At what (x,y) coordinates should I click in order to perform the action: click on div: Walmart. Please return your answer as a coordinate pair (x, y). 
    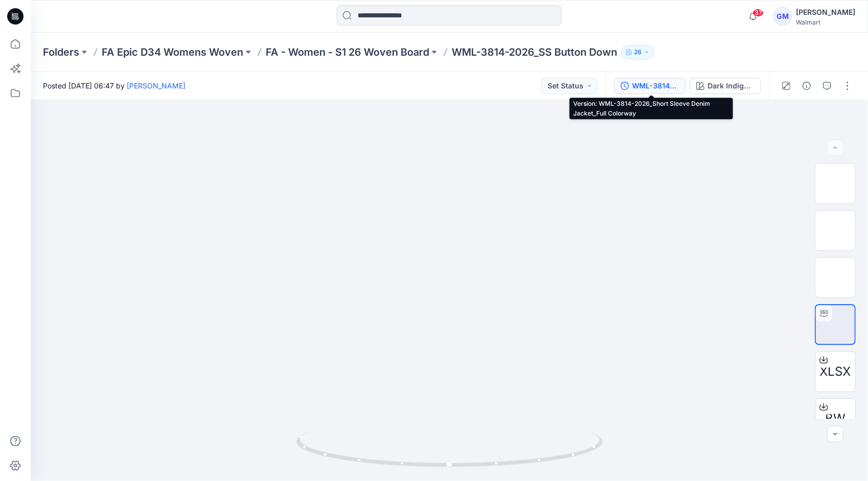
    Looking at the image, I should click on (826, 22).